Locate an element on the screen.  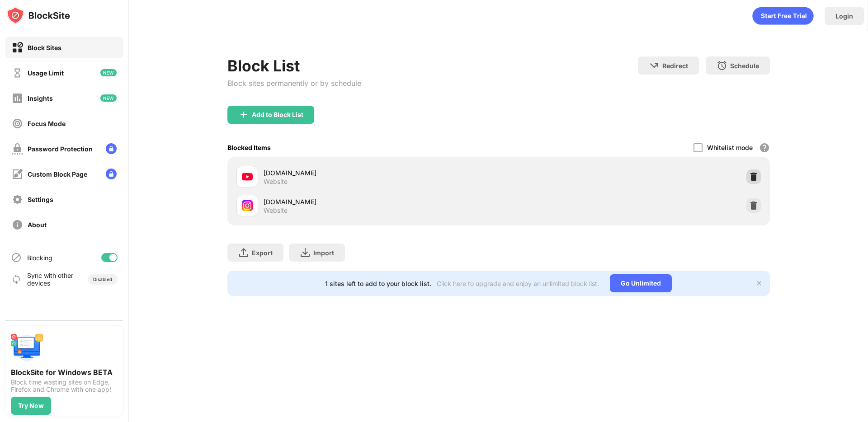
div: Export is located at coordinates (262, 253).